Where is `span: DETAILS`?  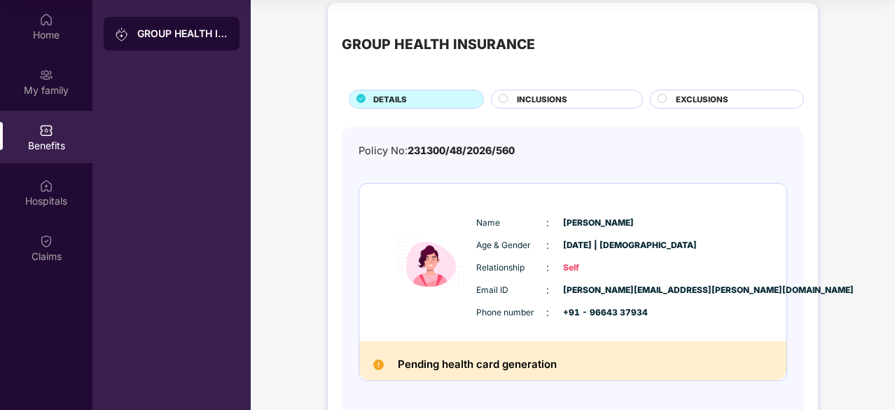 span: DETAILS is located at coordinates (390, 99).